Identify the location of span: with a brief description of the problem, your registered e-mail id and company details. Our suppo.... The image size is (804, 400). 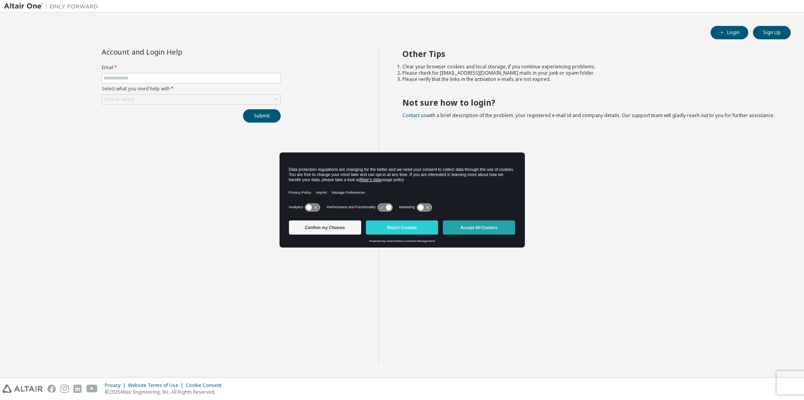
(588, 115).